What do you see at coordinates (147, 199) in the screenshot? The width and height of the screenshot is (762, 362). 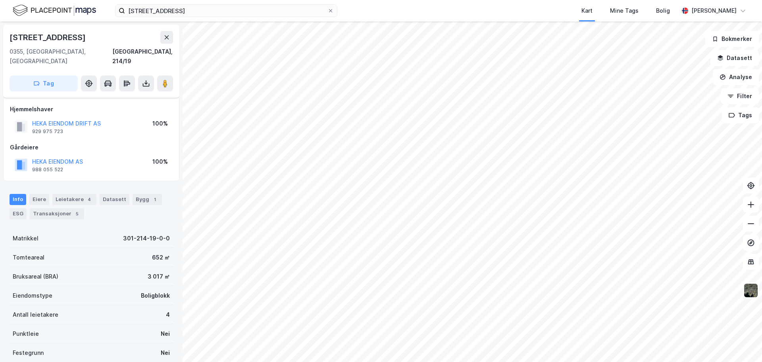 I see `div: Bygg` at bounding box center [147, 199].